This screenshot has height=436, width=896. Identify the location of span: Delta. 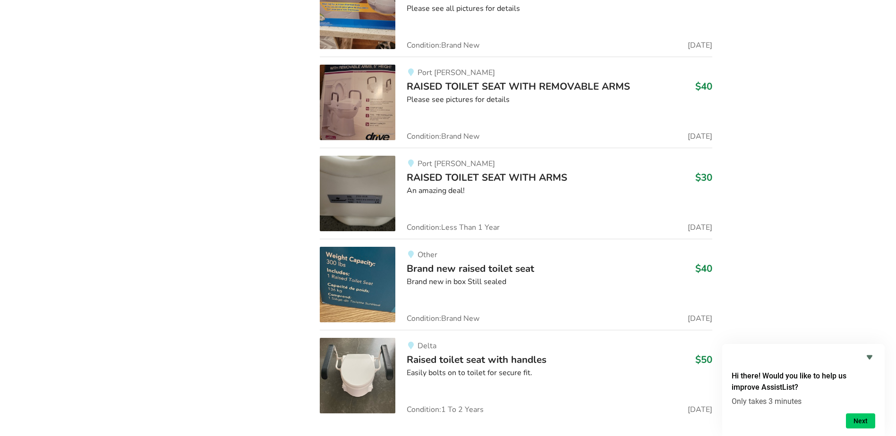
(427, 346).